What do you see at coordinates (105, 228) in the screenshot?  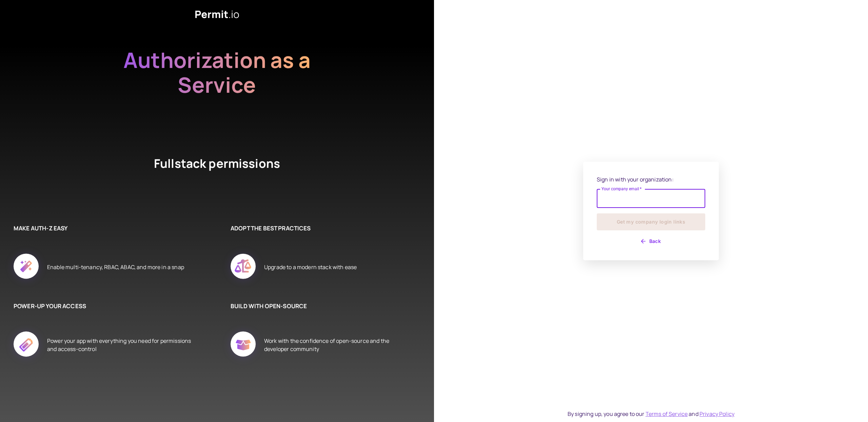 I see `h6: MAKE AUTH-Z EASY` at bounding box center [105, 228].